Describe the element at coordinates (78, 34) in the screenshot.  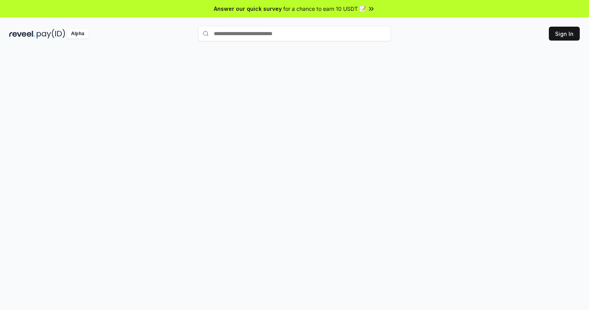
I see `div: Alpha` at that location.